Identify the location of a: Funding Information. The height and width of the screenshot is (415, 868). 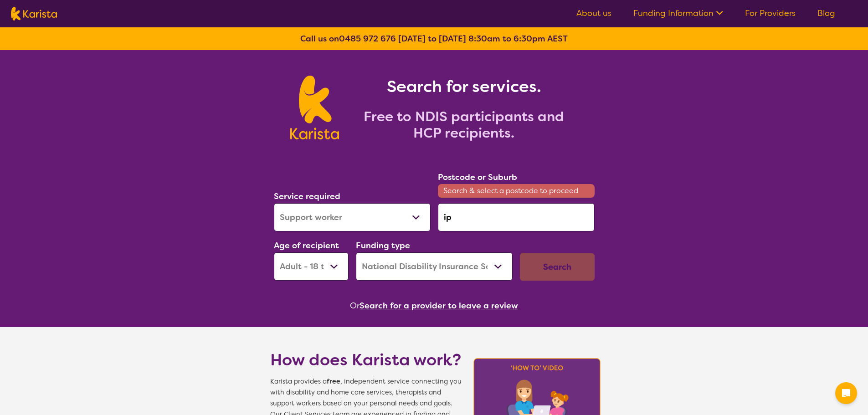
(678, 13).